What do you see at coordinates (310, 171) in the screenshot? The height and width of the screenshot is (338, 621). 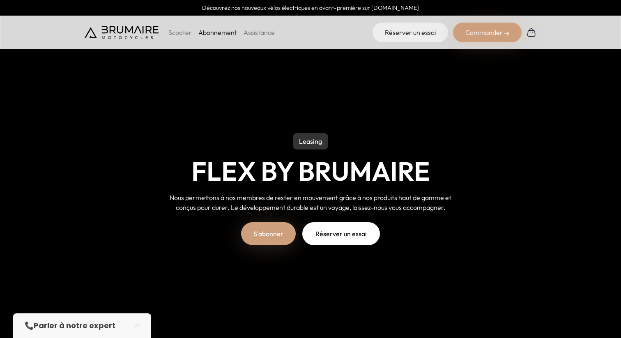 I see `h1: Flex by Brumaire` at bounding box center [310, 171].